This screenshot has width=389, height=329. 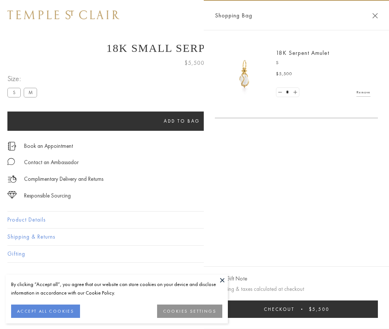 What do you see at coordinates (12, 146) in the screenshot?
I see `img: icon_appointment.svg` at bounding box center [12, 146].